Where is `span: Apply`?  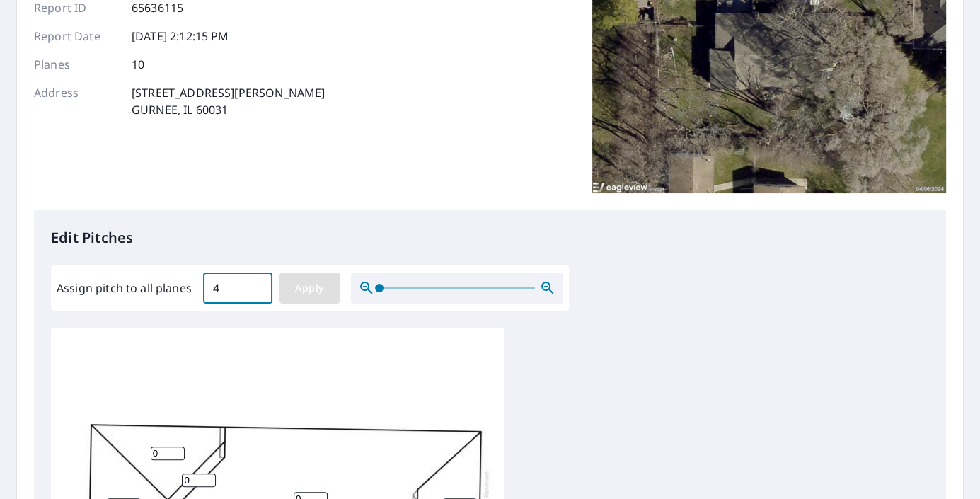 span: Apply is located at coordinates (309, 288).